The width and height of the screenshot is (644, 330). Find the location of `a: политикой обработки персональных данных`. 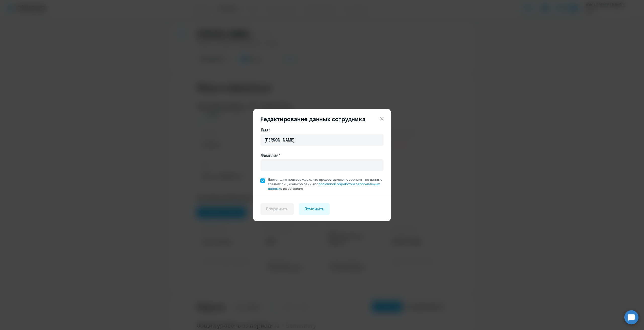

a: политикой обработки персональных данных is located at coordinates (324, 186).